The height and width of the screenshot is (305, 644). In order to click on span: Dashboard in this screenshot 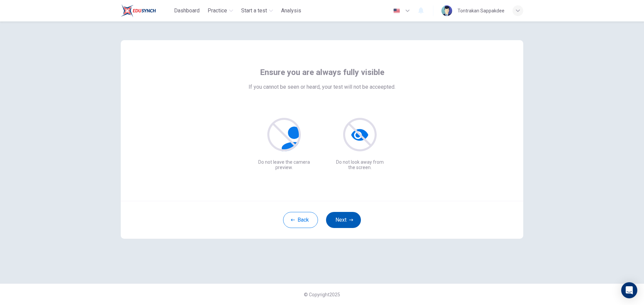, I will do `click(187, 11)`.